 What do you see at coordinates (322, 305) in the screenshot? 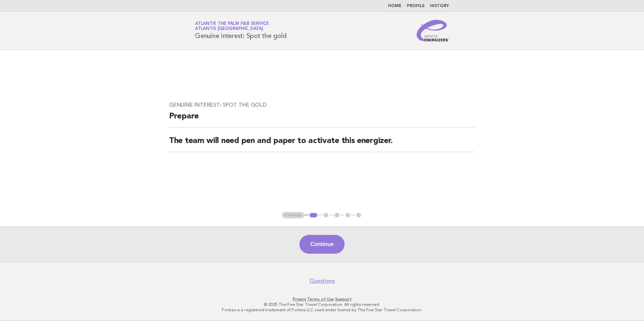
I see `p: © 2025 The Five Star Travel Corporation. All rights reserved.` at bounding box center [322, 305].